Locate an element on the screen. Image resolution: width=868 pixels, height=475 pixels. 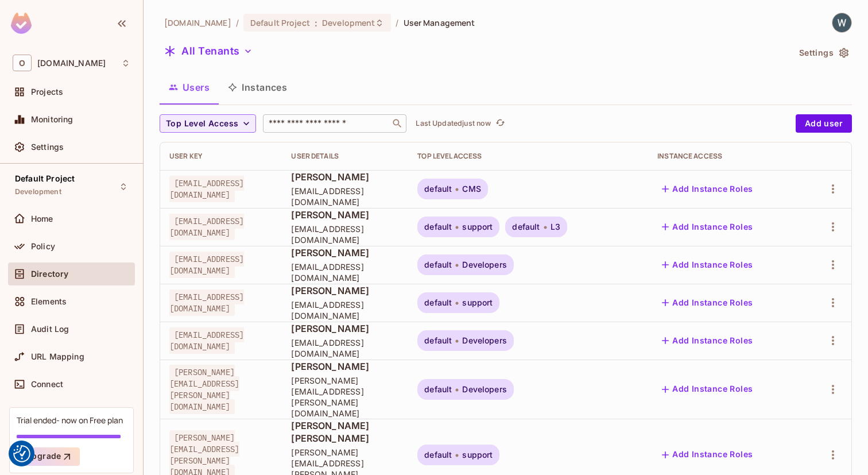
button: Instances is located at coordinates (257, 87).